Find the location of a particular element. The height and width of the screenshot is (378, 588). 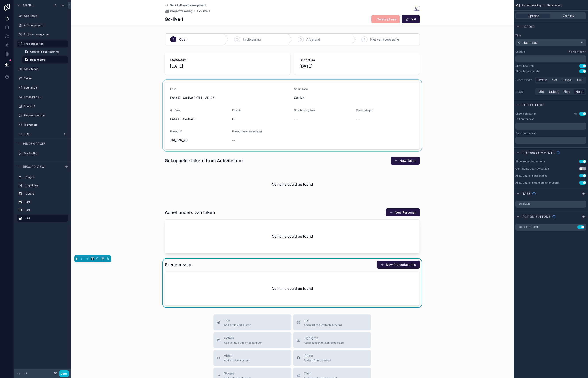

button: TitleAdd a title and subtitle is located at coordinates (252, 322).